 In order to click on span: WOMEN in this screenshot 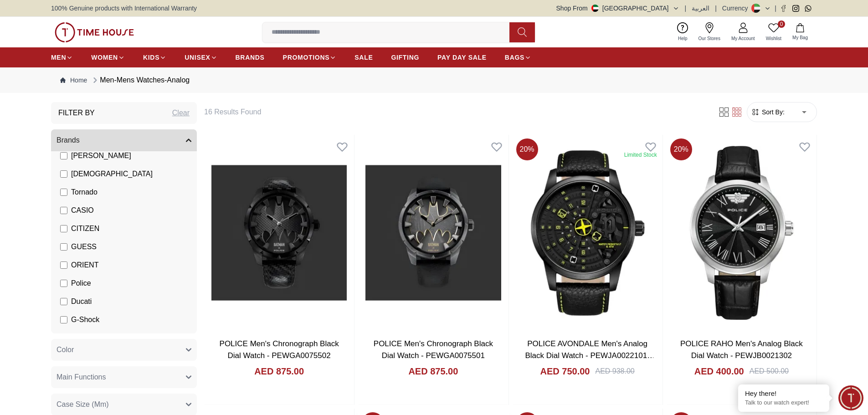, I will do `click(104, 58)`.